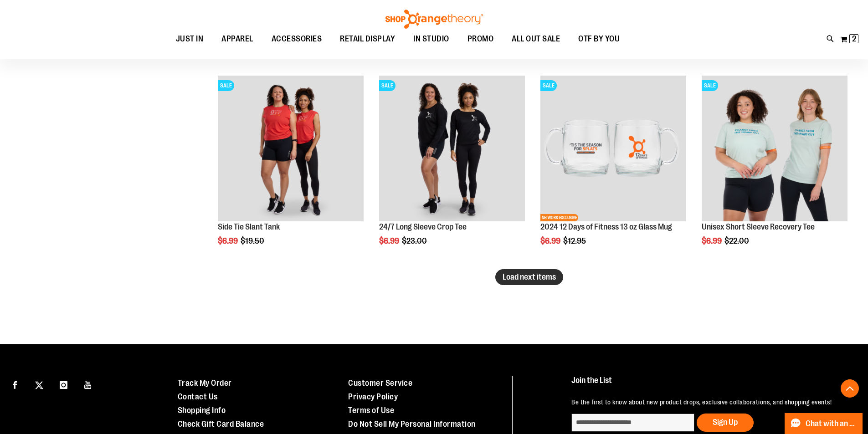 Image resolution: width=868 pixels, height=434 pixels. Describe the element at coordinates (63, 384) in the screenshot. I see `a: Visit our Instagram page` at that location.